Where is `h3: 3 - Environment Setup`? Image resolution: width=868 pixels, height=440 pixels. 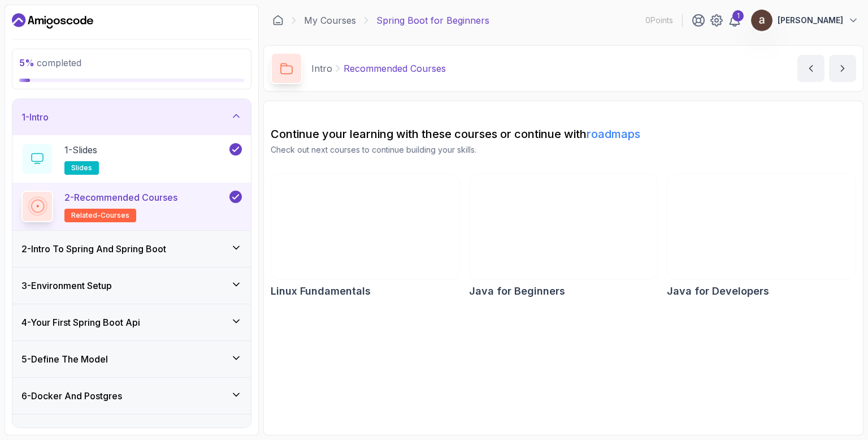
h3: 3 - Environment Setup is located at coordinates (67, 286).